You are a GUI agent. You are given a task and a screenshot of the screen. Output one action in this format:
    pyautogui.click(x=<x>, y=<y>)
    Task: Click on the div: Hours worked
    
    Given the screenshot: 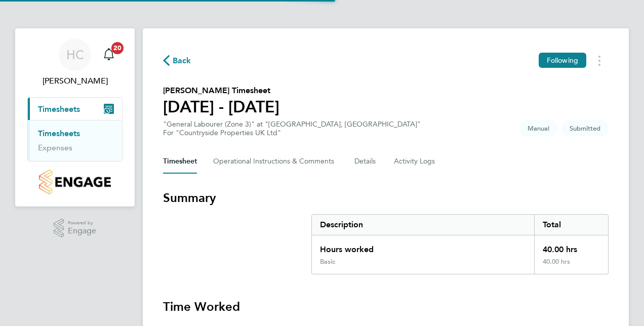 What is the action you would take?
    pyautogui.click(x=423, y=246)
    